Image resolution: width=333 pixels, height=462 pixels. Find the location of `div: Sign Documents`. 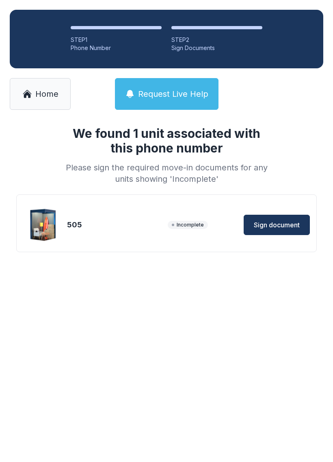

div: Sign Documents is located at coordinates (217, 48).